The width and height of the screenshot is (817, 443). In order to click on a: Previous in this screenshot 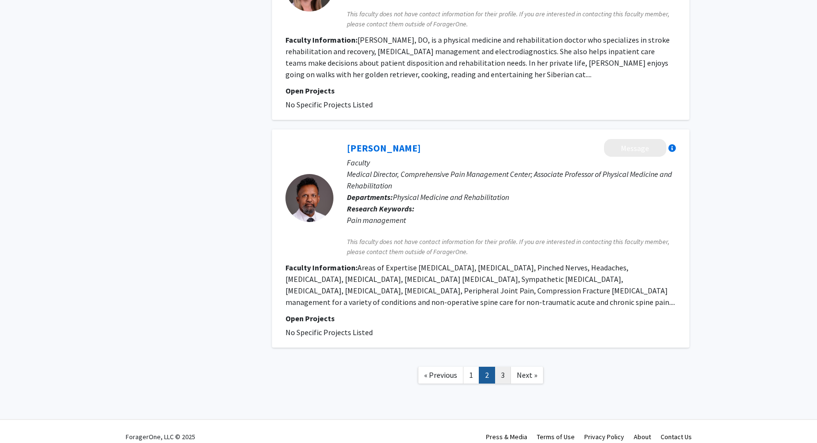, I will do `click(440, 375)`.